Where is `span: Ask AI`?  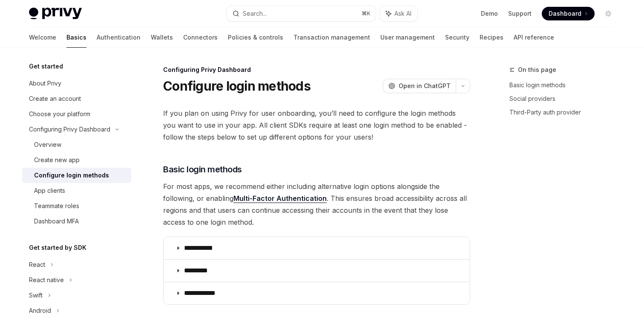 span: Ask AI is located at coordinates (403, 14).